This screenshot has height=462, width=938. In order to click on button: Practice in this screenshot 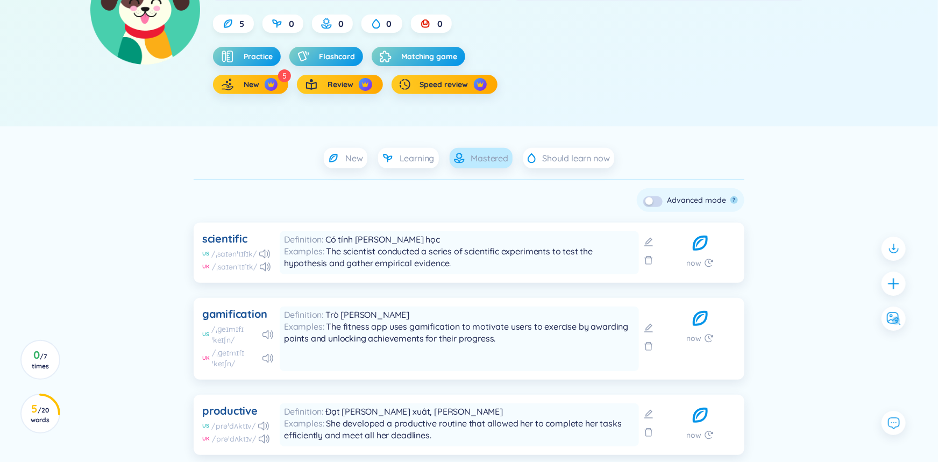, I will do `click(247, 56)`.